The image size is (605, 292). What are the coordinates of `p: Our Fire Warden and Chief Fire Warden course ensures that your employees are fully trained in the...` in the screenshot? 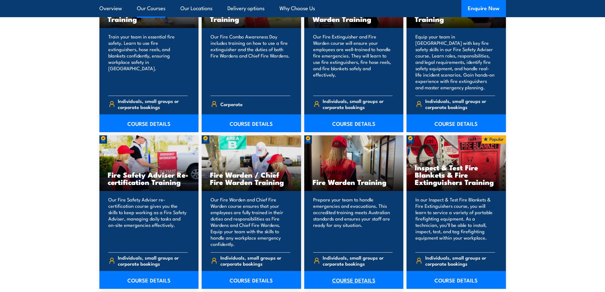 It's located at (250, 222).